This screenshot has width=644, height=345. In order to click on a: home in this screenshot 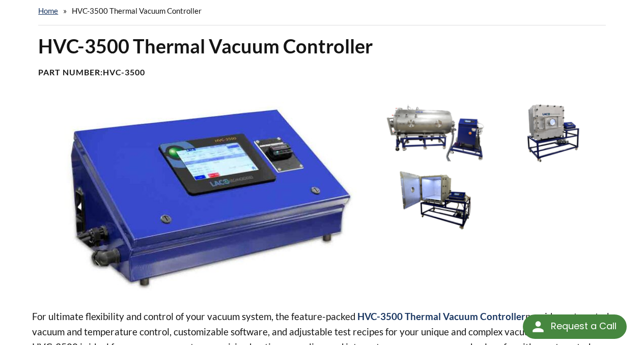, I will do `click(48, 11)`.